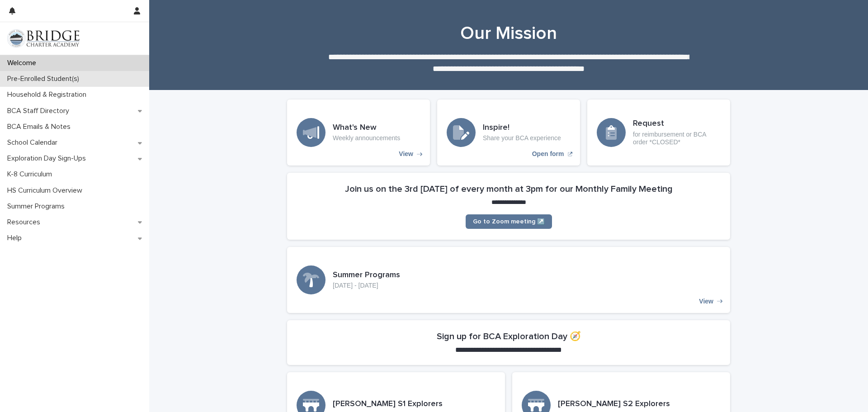  What do you see at coordinates (548, 154) in the screenshot?
I see `p: Open form` at bounding box center [548, 154].